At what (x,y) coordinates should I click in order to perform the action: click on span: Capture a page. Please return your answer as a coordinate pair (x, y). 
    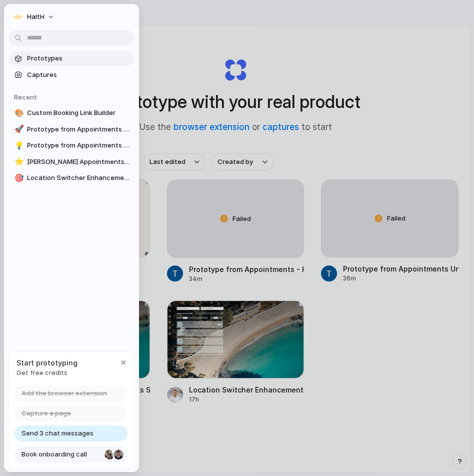
    Looking at the image, I should click on (46, 414).